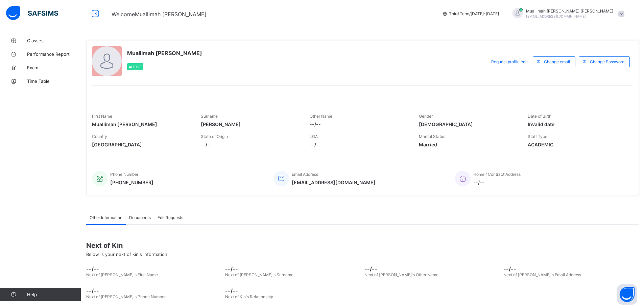  I want to click on span: session/term information, so click(470, 14).